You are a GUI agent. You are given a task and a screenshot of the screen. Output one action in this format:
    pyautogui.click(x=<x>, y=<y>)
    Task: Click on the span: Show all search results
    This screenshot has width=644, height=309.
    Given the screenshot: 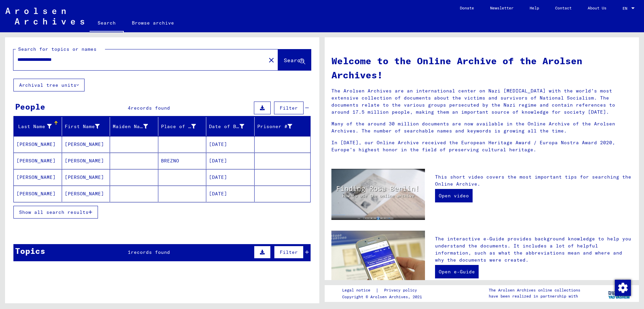 What is the action you would take?
    pyautogui.click(x=53, y=212)
    